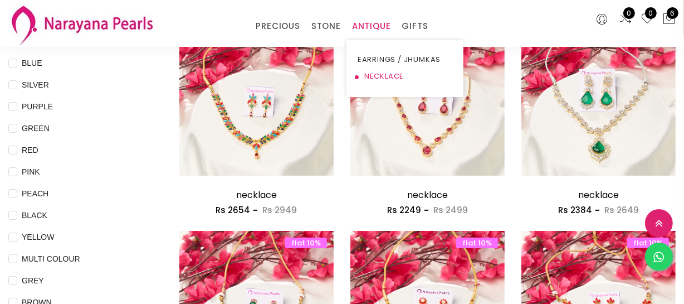  What do you see at coordinates (404, 210) in the screenshot?
I see `span: Rs 2249` at bounding box center [404, 210].